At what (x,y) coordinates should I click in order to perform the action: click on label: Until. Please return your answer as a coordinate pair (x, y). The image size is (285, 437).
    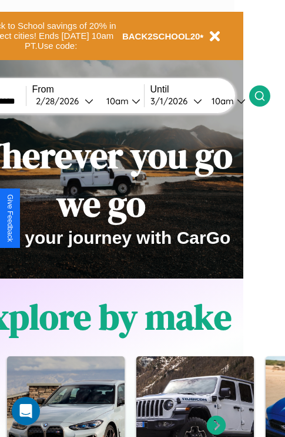
    Looking at the image, I should click on (200, 89).